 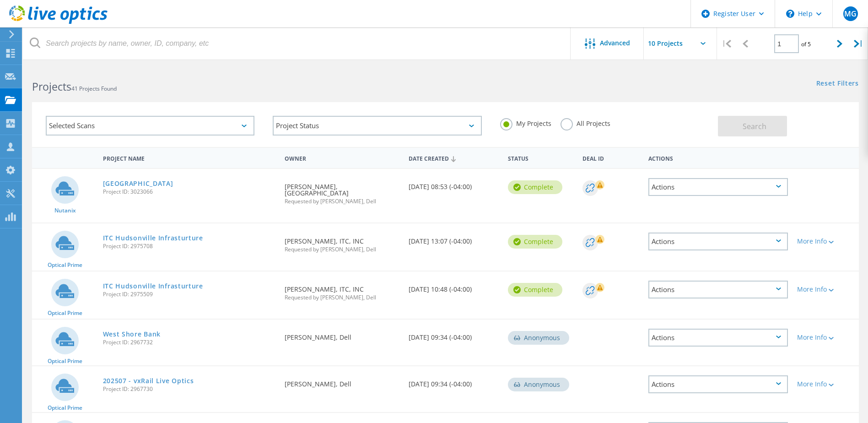 I want to click on span: Project ID: 3023066, so click(x=189, y=192).